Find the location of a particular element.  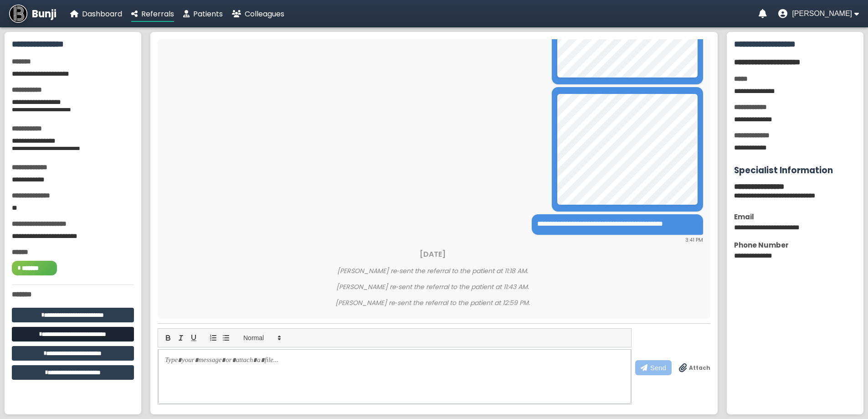

div: Phone Number is located at coordinates (795, 245).